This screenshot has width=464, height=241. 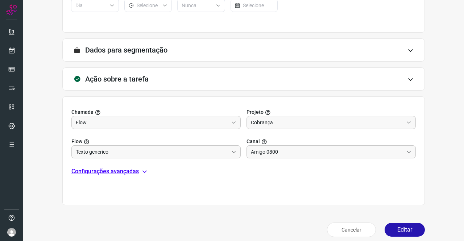 What do you see at coordinates (77, 141) in the screenshot?
I see `span: Flow` at bounding box center [77, 141].